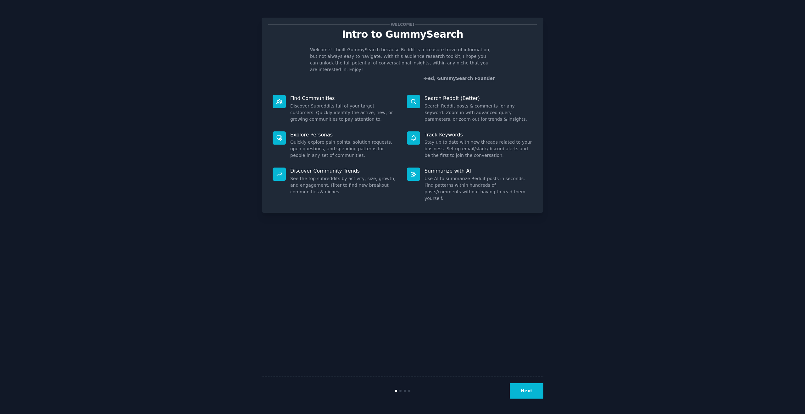 This screenshot has height=414, width=805. What do you see at coordinates (344, 135) in the screenshot?
I see `p: Explore Personas` at bounding box center [344, 135].